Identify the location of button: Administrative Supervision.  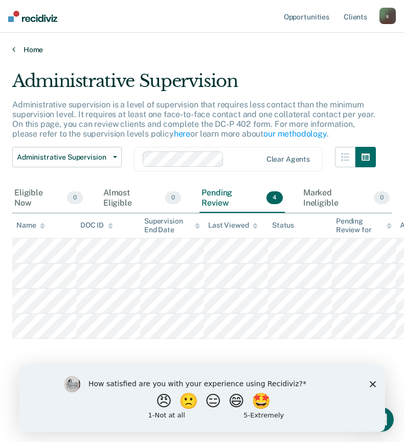
(67, 157).